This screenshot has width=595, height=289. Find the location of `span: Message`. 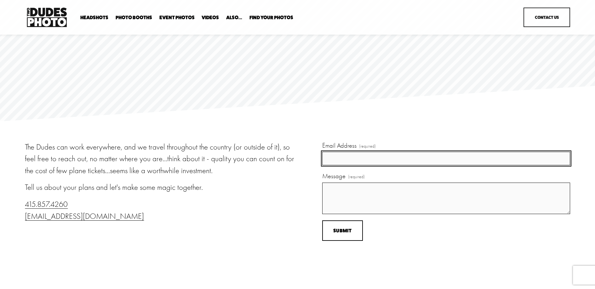

span: Message is located at coordinates (334, 176).